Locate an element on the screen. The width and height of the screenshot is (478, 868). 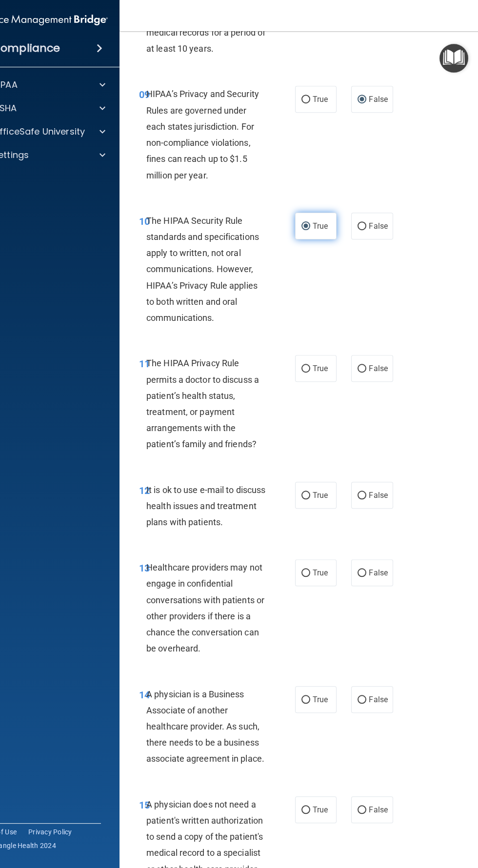
span: A physician is a Business Associate of another healthcare provider. As such, there needs to be a ... is located at coordinates (205, 727).